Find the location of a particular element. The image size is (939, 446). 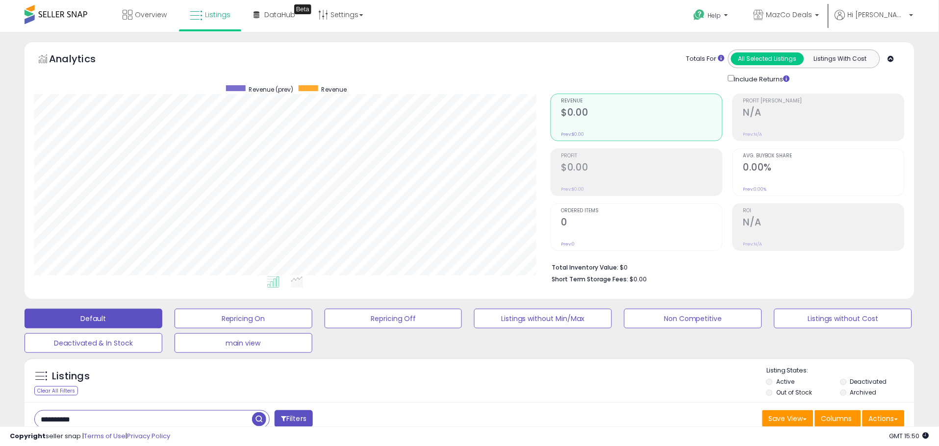

button: Listings without Cost is located at coordinates (843, 319).